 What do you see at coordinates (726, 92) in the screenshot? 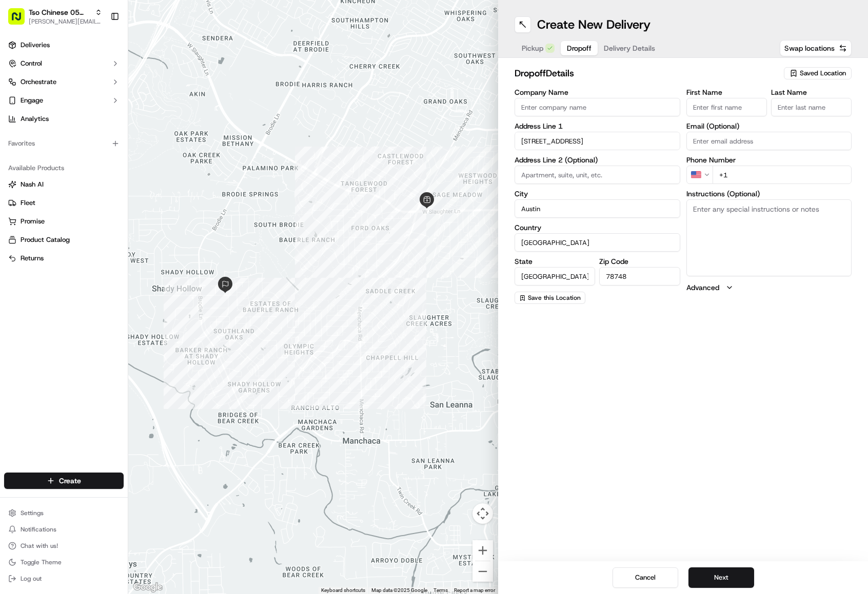
I see `label: First Name` at bounding box center [726, 92].